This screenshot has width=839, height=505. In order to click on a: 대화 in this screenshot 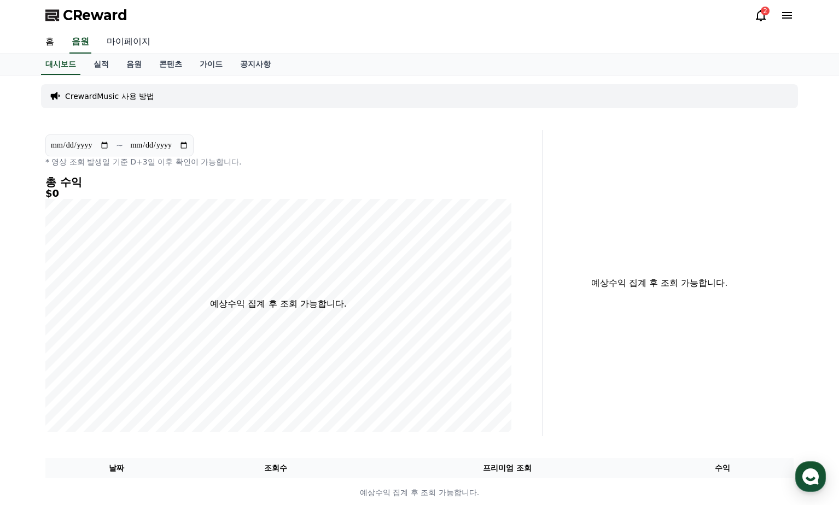, I will do `click(107, 360)`.